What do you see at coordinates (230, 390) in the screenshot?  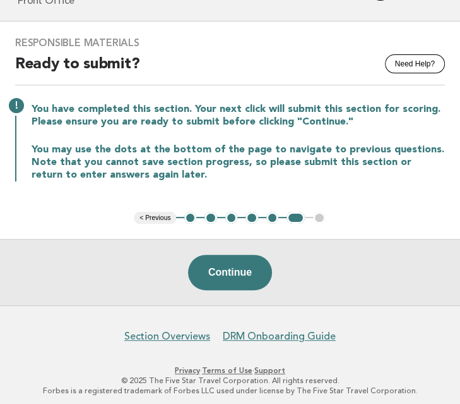 I see `p: Forbes is a registered trademark of Forbes LLC used under license by The Five Star Travel Corpora...` at bounding box center [230, 390].